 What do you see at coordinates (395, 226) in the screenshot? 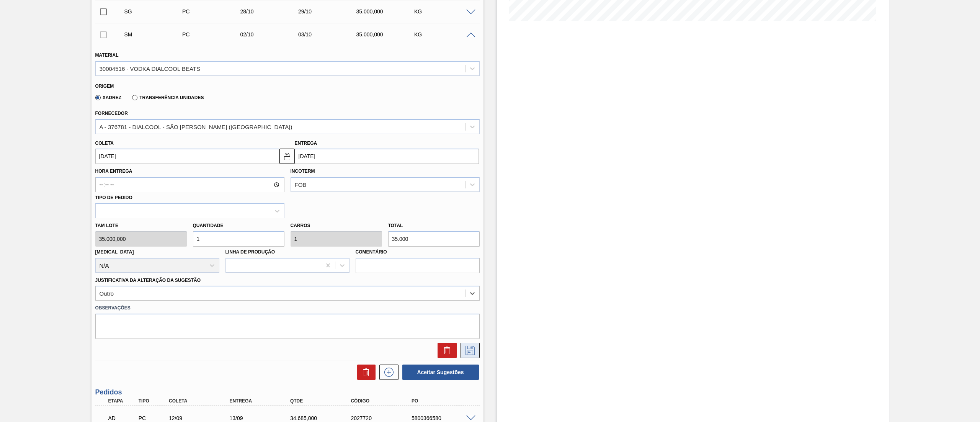
I see `label: Total` at bounding box center [395, 226].